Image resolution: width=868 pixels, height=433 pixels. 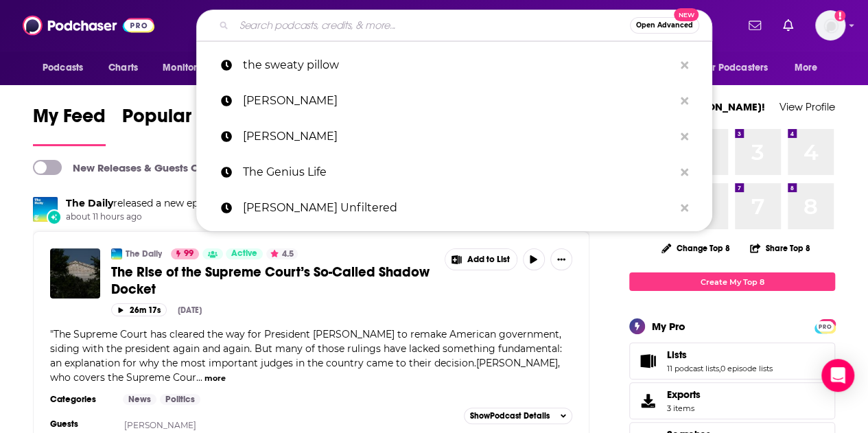 I want to click on a: My Feed, so click(x=69, y=125).